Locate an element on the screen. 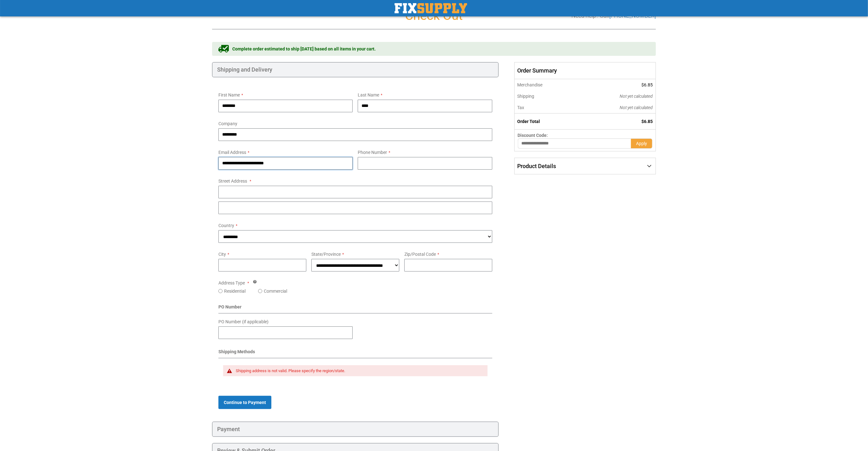  img: Fix Industrial Supply is located at coordinates (431, 8).